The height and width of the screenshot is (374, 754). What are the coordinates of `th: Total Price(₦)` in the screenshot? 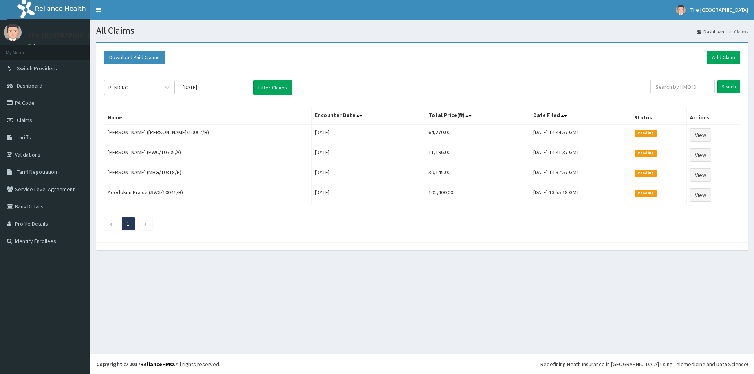 It's located at (477, 116).